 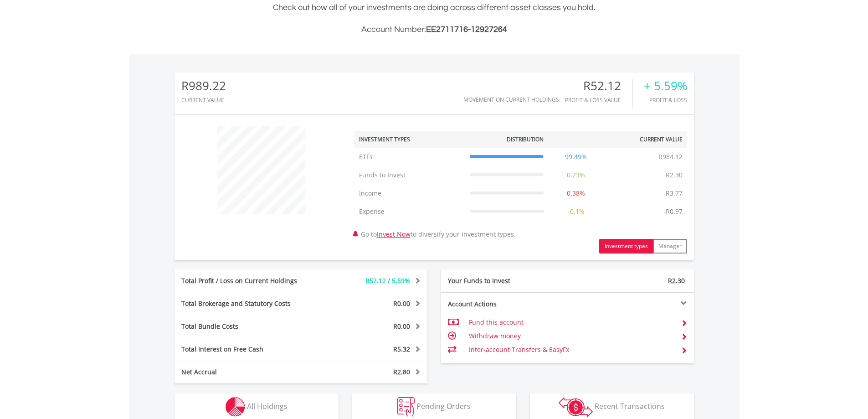 What do you see at coordinates (410, 139) in the screenshot?
I see `th: Investment Types` at bounding box center [410, 139].